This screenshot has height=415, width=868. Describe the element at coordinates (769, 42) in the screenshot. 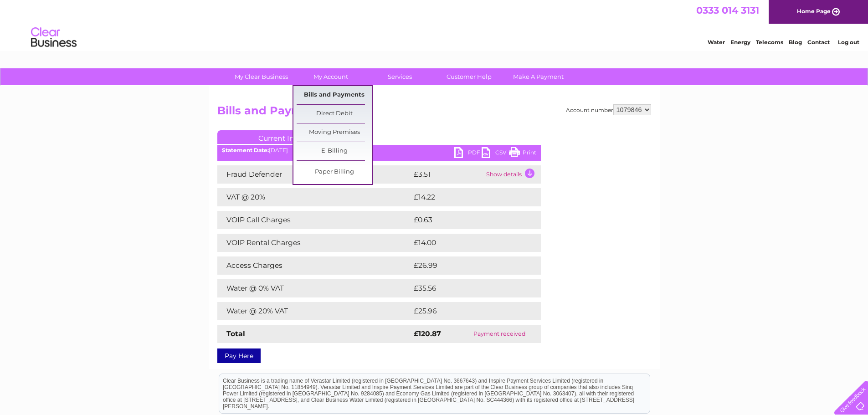

I see `a: Telecoms` at that location.